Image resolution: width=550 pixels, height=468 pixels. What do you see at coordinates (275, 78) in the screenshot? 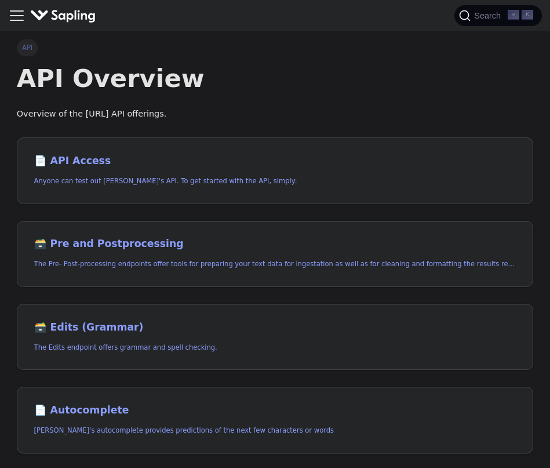
I see `h1: API Overview` at bounding box center [275, 78].